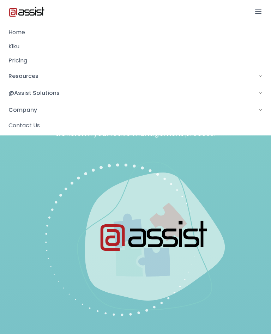 The height and width of the screenshot is (334, 271). Describe the element at coordinates (23, 76) in the screenshot. I see `span: Resources` at that location.